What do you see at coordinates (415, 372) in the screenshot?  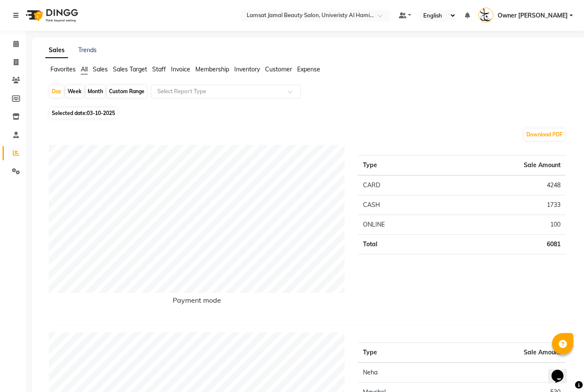 I see `td: Neha` at bounding box center [415, 372].